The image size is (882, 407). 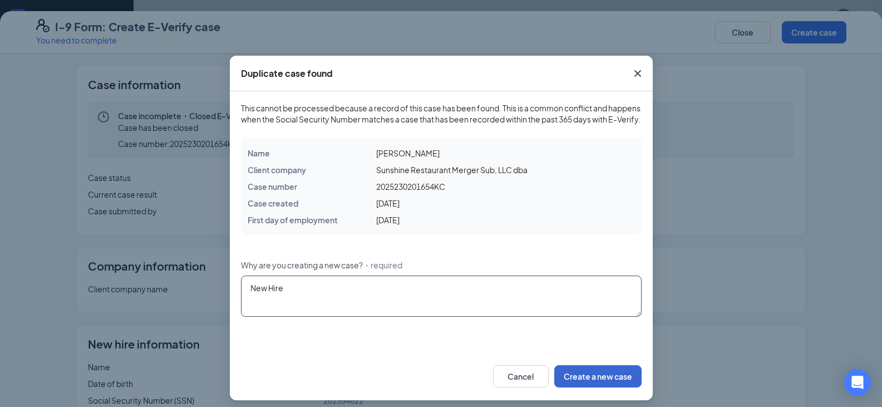 What do you see at coordinates (598, 376) in the screenshot?
I see `button: Create a new case` at bounding box center [598, 376].